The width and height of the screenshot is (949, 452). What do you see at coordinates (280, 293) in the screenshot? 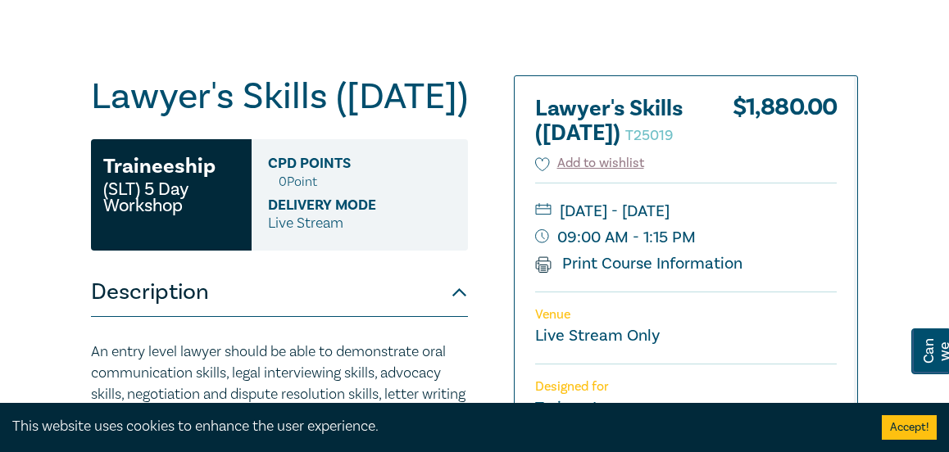
I see `button: Description` at bounding box center [280, 293].